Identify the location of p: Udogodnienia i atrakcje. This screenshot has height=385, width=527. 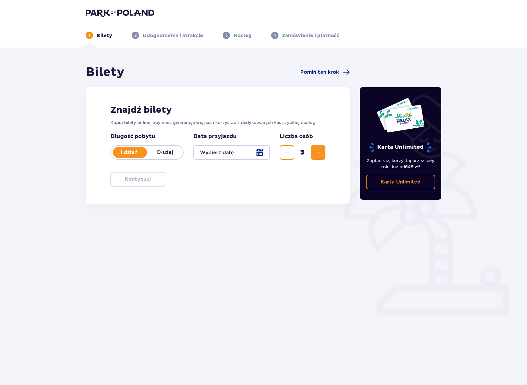
(173, 36).